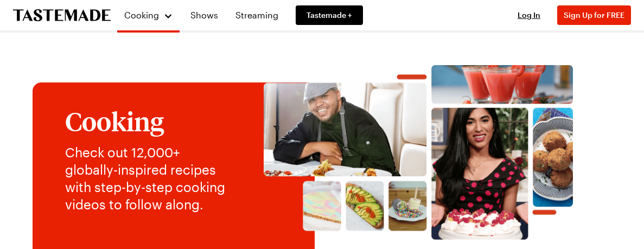 The image size is (644, 249). I want to click on a: Tastemade +, so click(330, 15).